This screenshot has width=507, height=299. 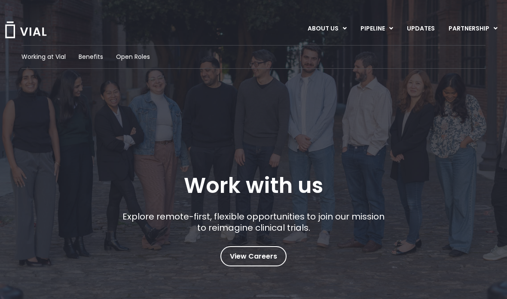 What do you see at coordinates (91, 57) in the screenshot?
I see `a: Benefits` at bounding box center [91, 57].